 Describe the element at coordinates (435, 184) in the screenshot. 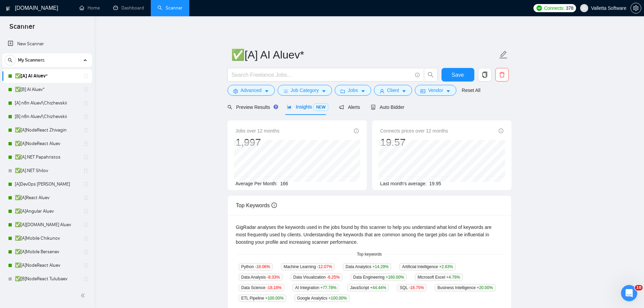

I see `span: 19.95` at that location.